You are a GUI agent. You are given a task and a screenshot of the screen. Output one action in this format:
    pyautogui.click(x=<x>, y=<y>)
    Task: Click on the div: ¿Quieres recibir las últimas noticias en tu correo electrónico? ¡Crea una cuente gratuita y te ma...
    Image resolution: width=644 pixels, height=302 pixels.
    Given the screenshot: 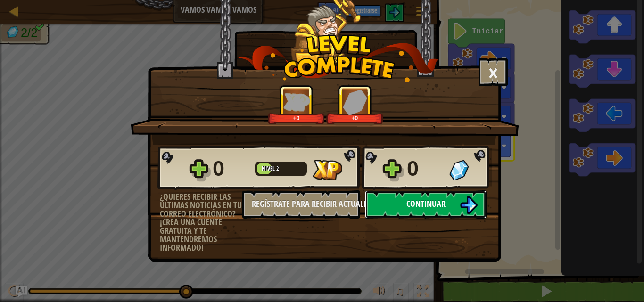 What is the action you would take?
    pyautogui.click(x=201, y=223)
    